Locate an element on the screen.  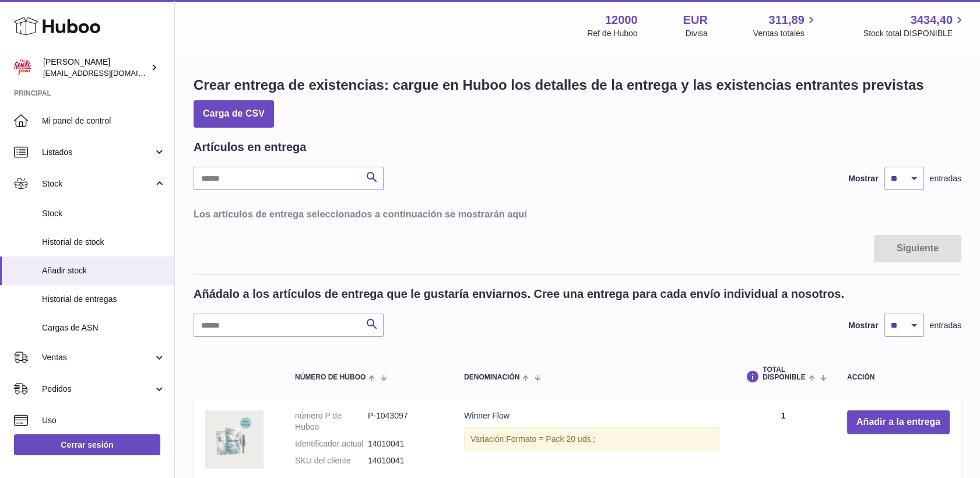
span: Historial de stock is located at coordinates (104, 242).